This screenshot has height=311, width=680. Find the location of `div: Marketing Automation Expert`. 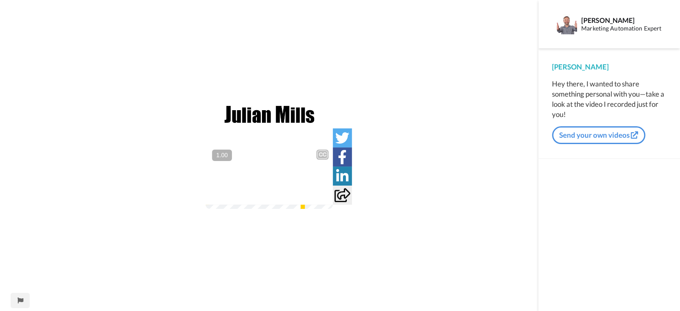

div: Marketing Automation Expert is located at coordinates (624, 28).